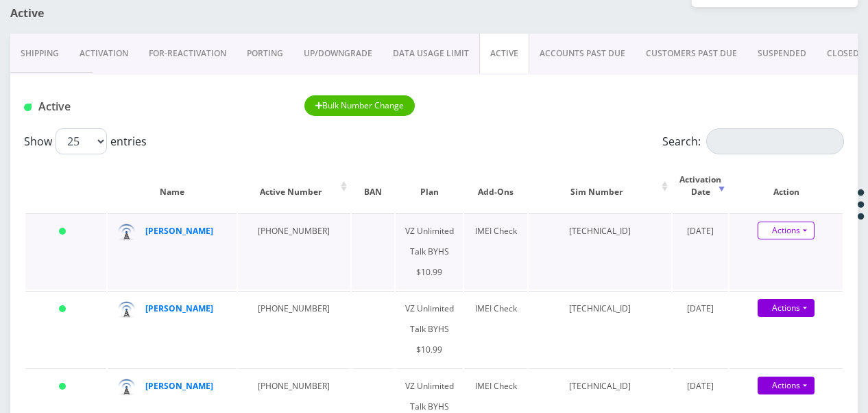 Image resolution: width=868 pixels, height=413 pixels. What do you see at coordinates (754, 141) in the screenshot?
I see `label: Search:` at bounding box center [754, 141].